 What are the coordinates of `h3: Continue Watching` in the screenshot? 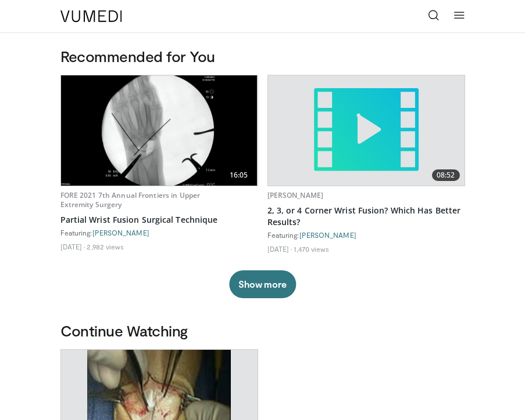 It's located at (263, 331).